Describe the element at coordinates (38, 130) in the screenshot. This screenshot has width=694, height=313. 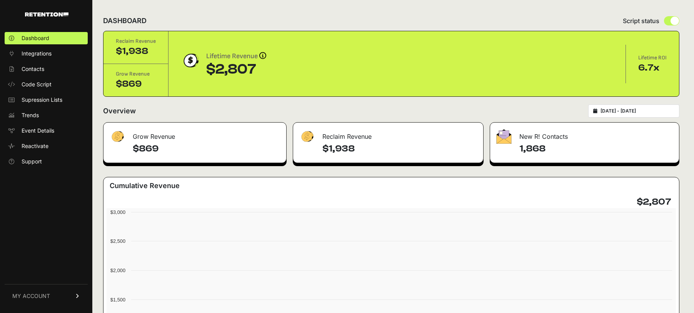
I see `span: Event Details` at that location.